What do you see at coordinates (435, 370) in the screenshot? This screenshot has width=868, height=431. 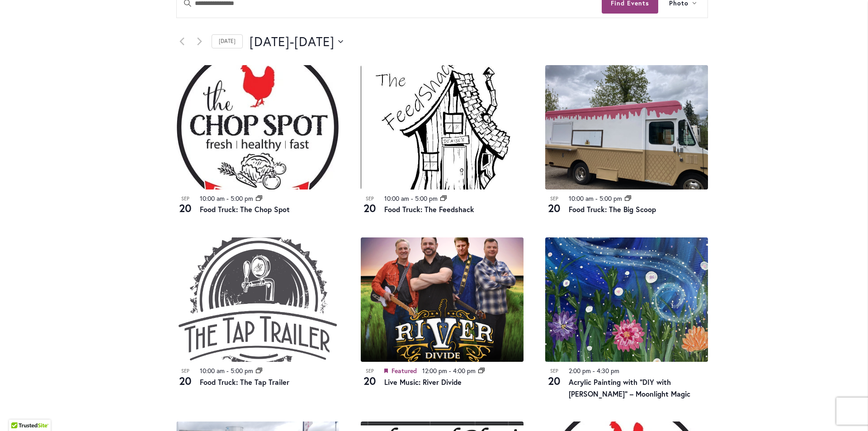 I see `time: 12:00 pm` at bounding box center [435, 370].